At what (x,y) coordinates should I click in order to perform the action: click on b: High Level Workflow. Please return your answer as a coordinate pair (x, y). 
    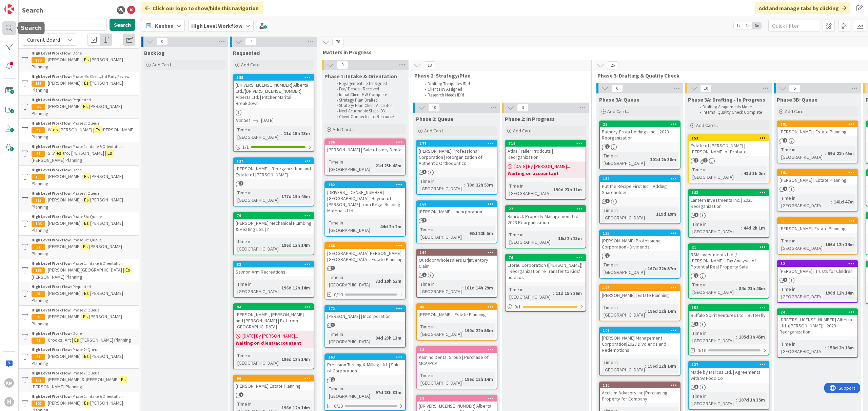
    Looking at the image, I should click on (217, 25).